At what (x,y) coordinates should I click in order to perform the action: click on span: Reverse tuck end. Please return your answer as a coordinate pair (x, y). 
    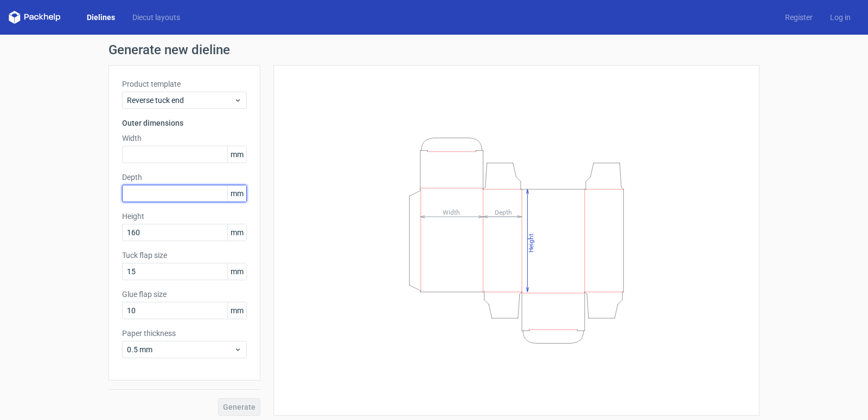
    Looking at the image, I should click on (180, 101).